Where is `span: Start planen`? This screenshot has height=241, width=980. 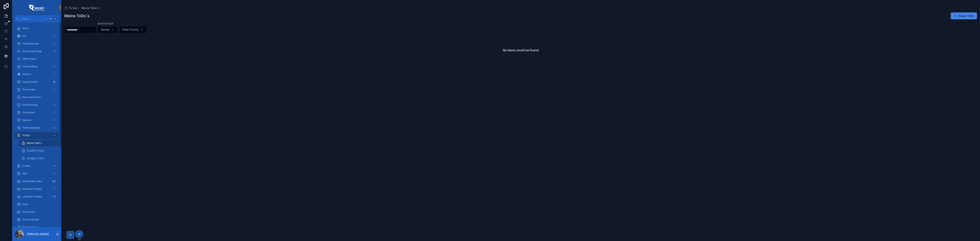 span: Start planen is located at coordinates (29, 212).